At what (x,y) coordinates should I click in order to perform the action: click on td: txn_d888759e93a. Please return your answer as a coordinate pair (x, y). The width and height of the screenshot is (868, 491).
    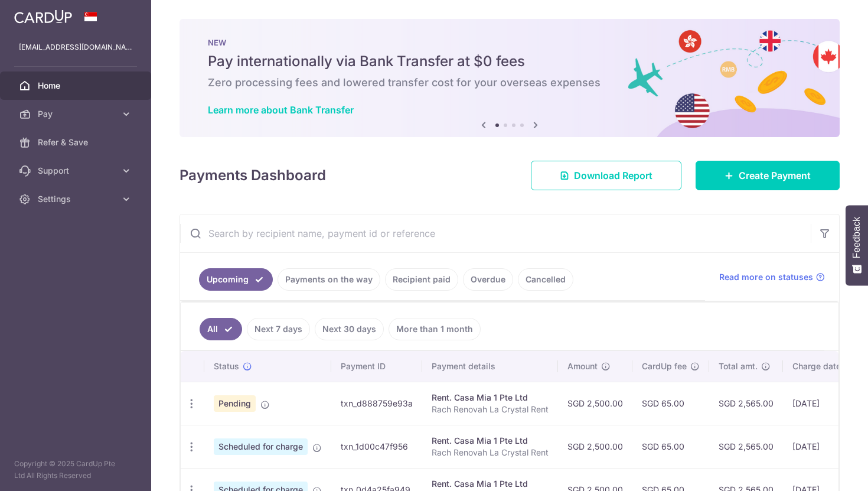
    Looking at the image, I should click on (377, 403).